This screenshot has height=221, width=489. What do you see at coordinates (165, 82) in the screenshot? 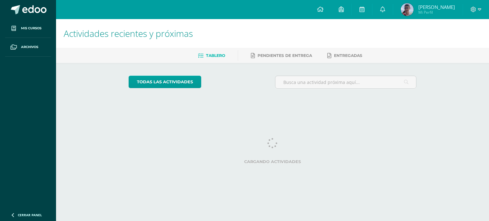
I see `a: todas las Actividades` at bounding box center [165, 82].